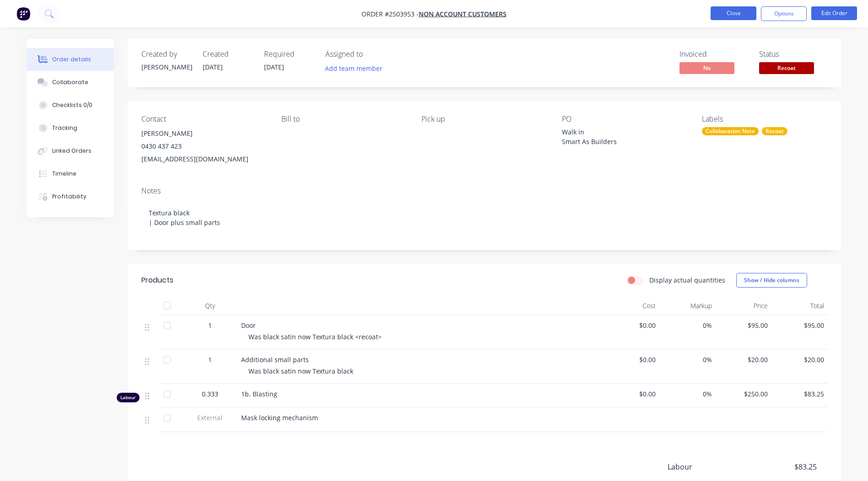 The height and width of the screenshot is (481, 868). I want to click on div: Created by, so click(167, 54).